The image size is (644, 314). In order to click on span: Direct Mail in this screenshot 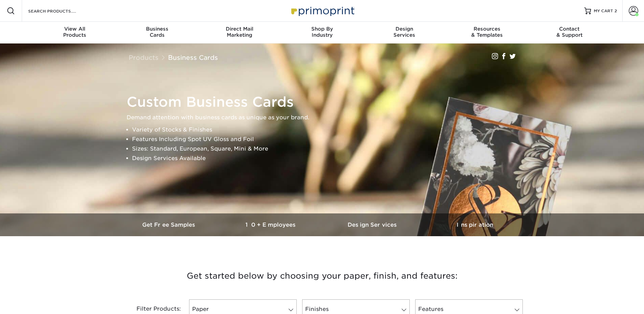, I will do `click(239, 29)`.